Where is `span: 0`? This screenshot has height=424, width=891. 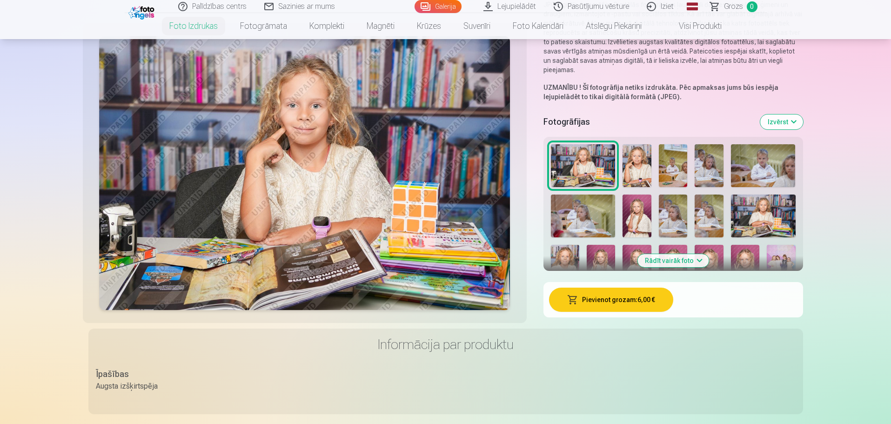 span: 0 is located at coordinates (752, 7).